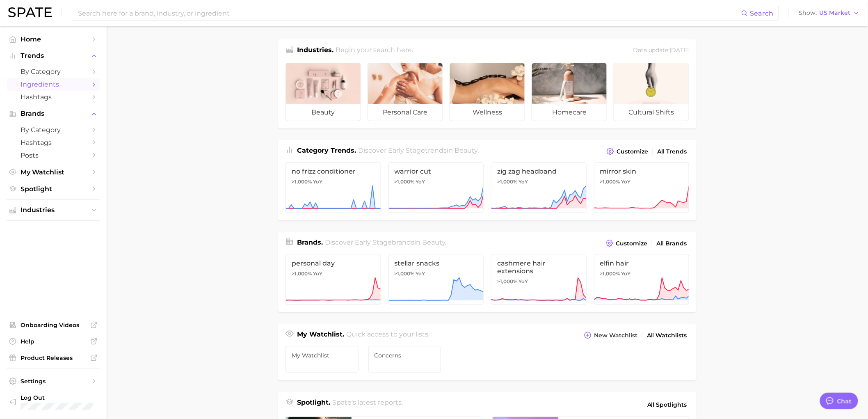 Image resolution: width=868 pixels, height=419 pixels. What do you see at coordinates (386, 242) in the screenshot?
I see `span: Discover Early Stage brands in .` at bounding box center [386, 242].